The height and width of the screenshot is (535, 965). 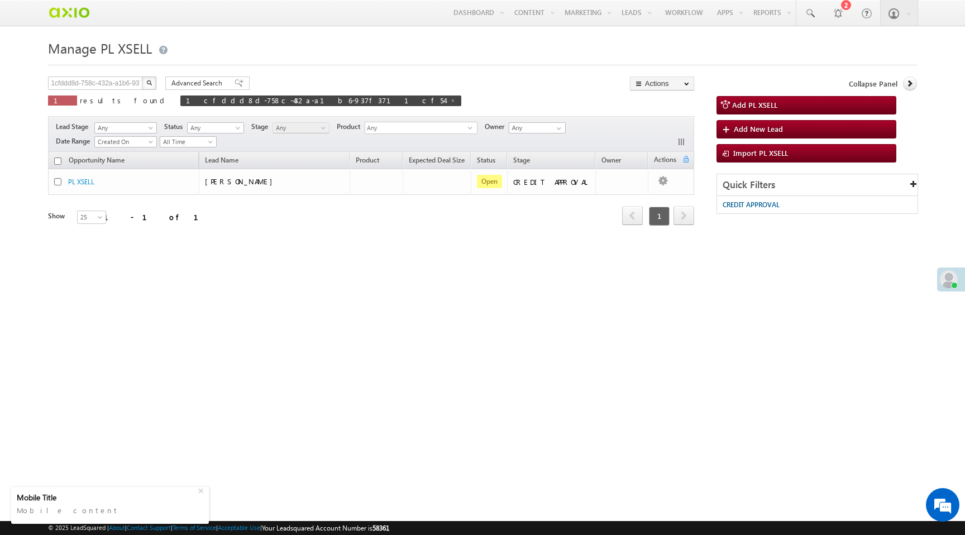 I want to click on div: Quick Filters, so click(x=817, y=185).